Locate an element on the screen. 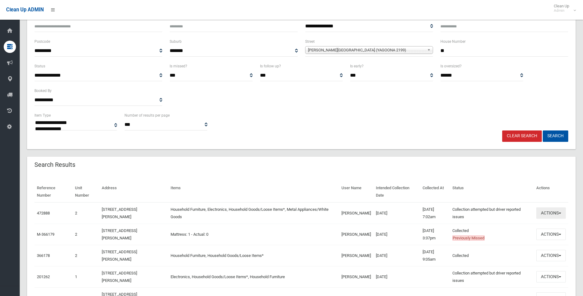 The height and width of the screenshot is (296, 583). a: Clear Search is located at coordinates (522, 136).